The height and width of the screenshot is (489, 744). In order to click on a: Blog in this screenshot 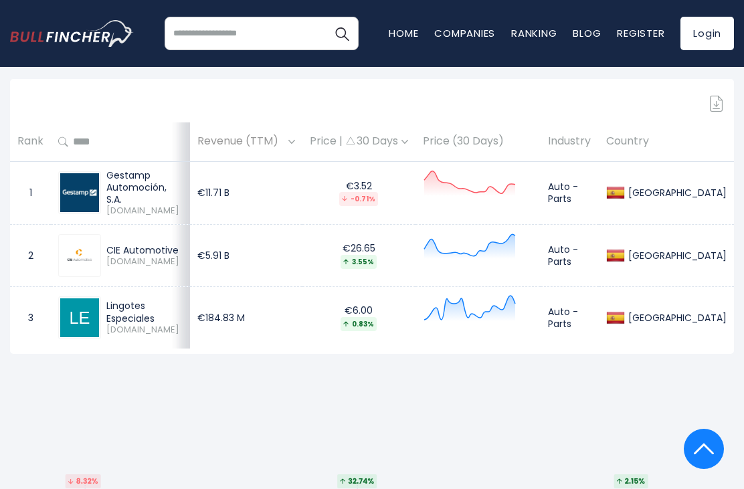, I will do `click(587, 33)`.